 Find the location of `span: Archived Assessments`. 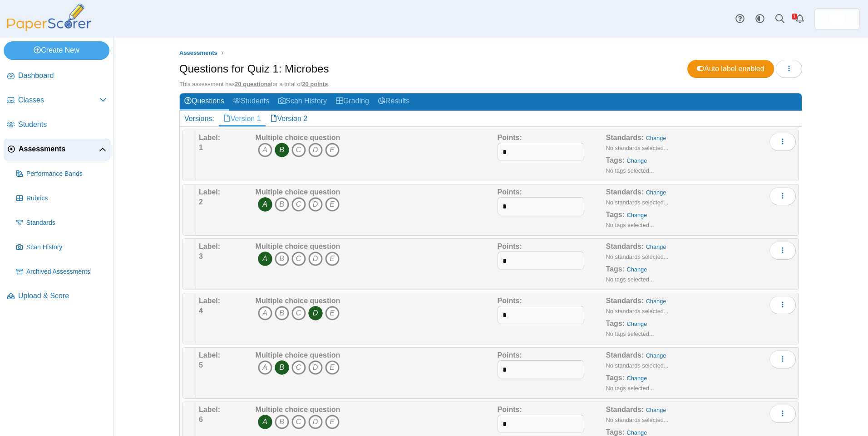

span: Archived Assessments is located at coordinates (66, 272).